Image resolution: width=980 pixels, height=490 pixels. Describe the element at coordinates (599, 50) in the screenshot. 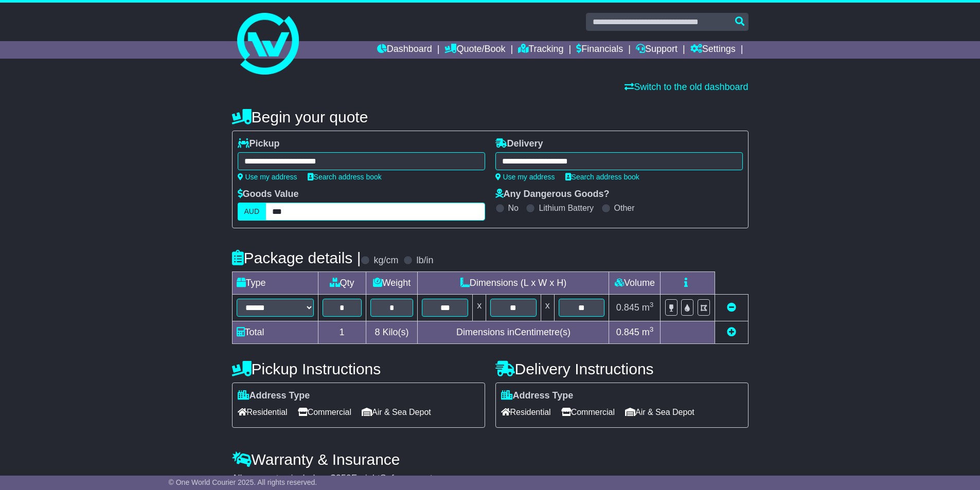

I see `a: Financials` at that location.